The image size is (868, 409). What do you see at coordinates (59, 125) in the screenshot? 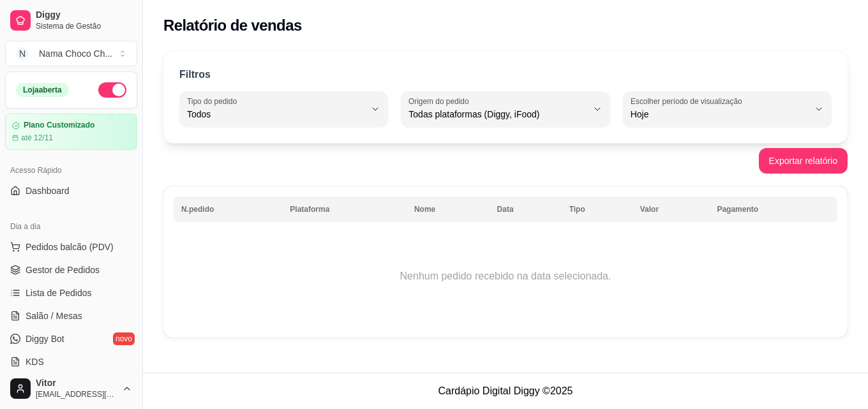
I see `article: Plano Customizado` at bounding box center [59, 125].